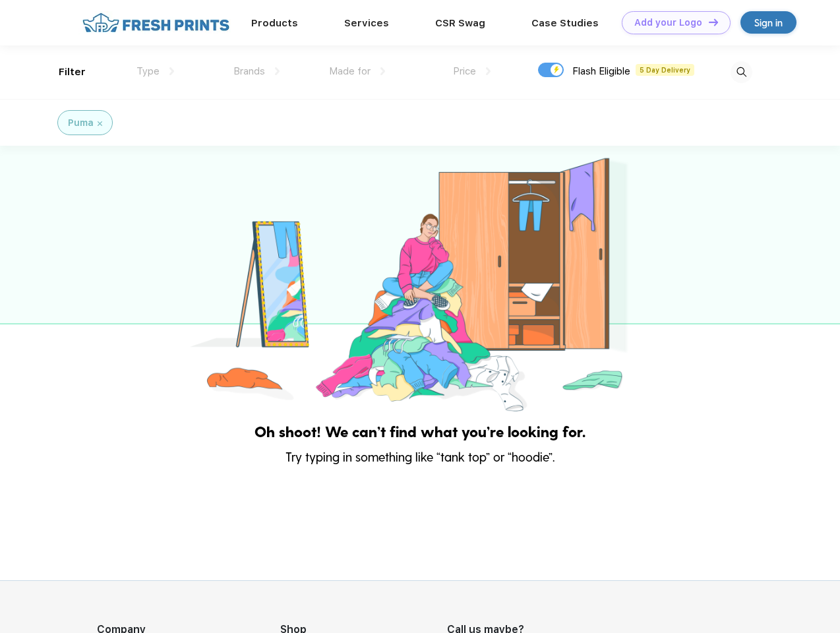 The height and width of the screenshot is (633, 840). Describe the element at coordinates (460, 23) in the screenshot. I see `a: CSR Swag` at that location.